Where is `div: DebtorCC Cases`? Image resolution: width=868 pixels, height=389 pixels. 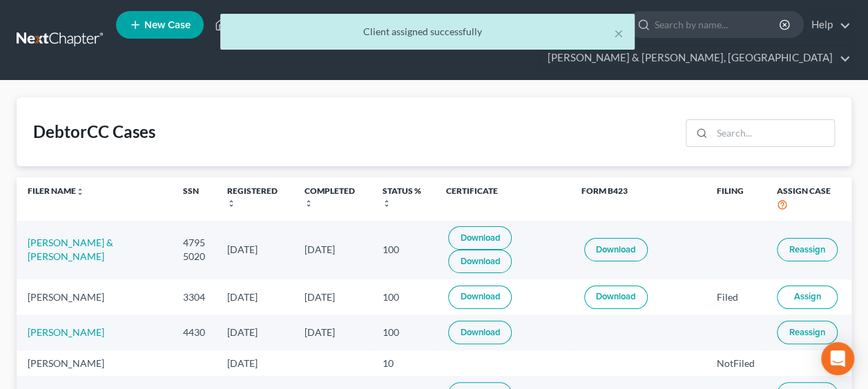 div: DebtorCC Cases is located at coordinates (94, 132).